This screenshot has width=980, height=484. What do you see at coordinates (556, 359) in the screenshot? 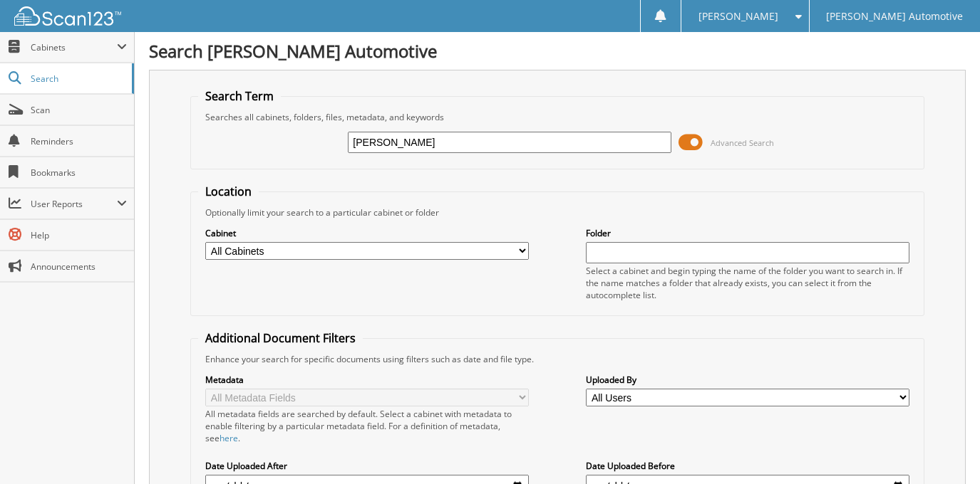
I see `div: Enhance your search for specific documents using filters such as date and file type.` at bounding box center [556, 359].